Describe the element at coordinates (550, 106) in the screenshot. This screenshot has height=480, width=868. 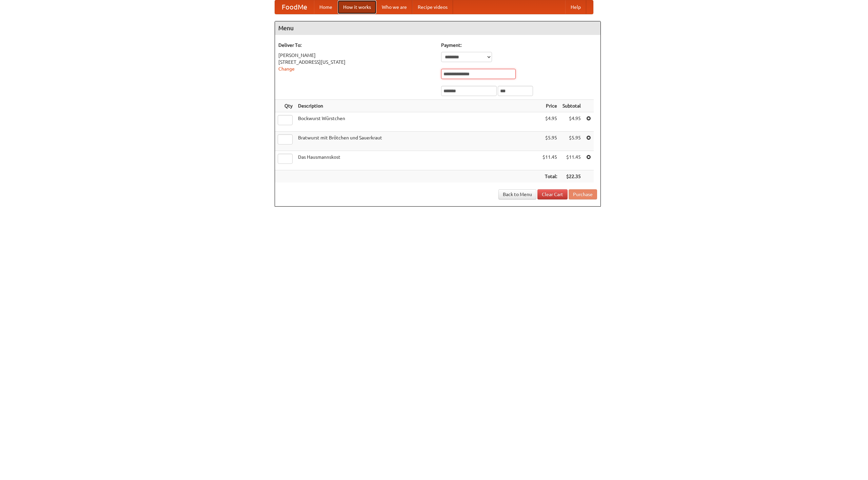
I see `th: Price` at that location.